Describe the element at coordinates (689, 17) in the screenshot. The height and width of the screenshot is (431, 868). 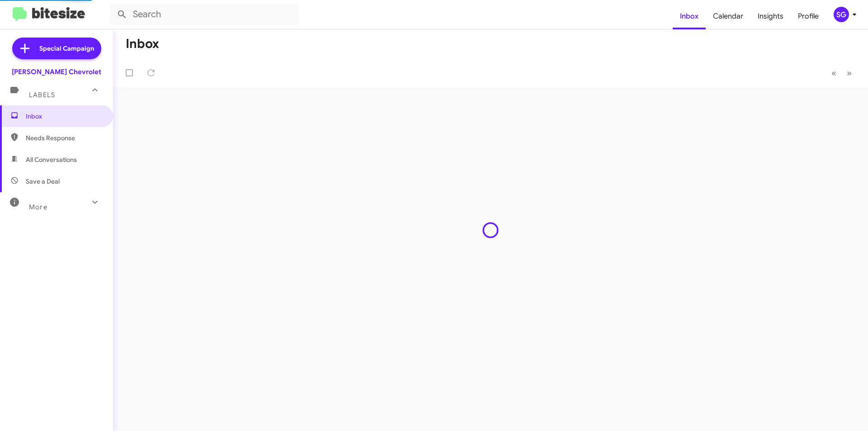
I see `a: Inbox` at that location.